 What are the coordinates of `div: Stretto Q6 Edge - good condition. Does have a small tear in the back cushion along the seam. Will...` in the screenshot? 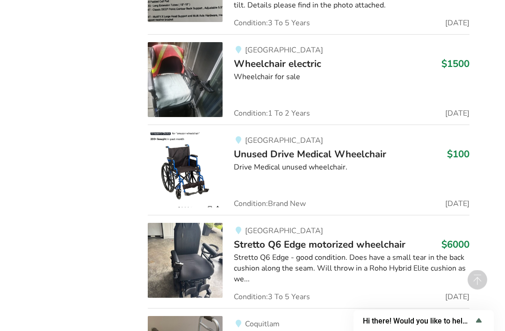 It's located at (351, 269).